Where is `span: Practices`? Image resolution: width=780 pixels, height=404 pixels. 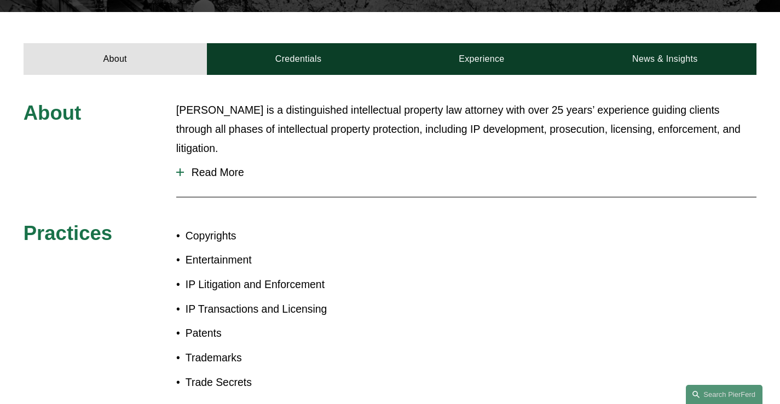
span: Practices is located at coordinates (68, 233).